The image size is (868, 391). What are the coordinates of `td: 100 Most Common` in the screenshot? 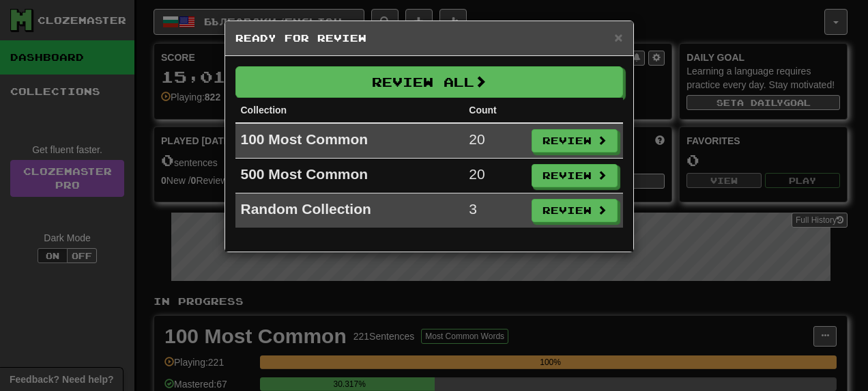 It's located at (350, 141).